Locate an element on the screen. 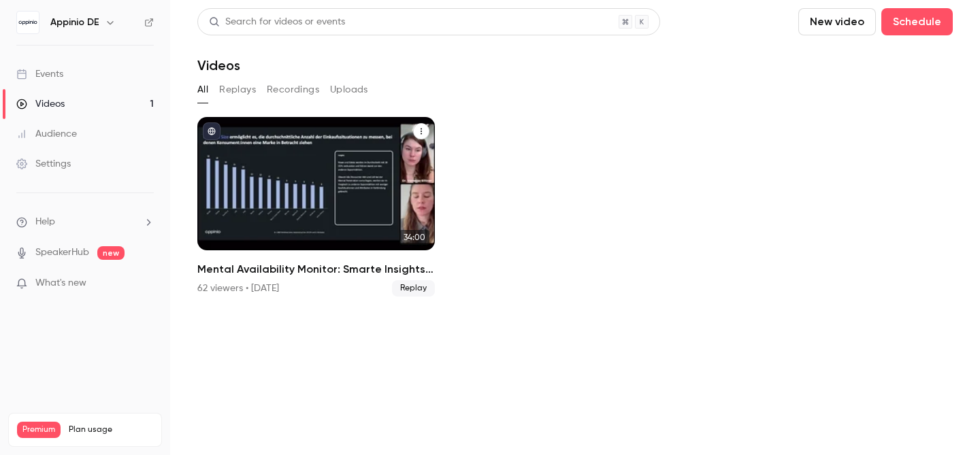  div: Events is located at coordinates (39, 74).